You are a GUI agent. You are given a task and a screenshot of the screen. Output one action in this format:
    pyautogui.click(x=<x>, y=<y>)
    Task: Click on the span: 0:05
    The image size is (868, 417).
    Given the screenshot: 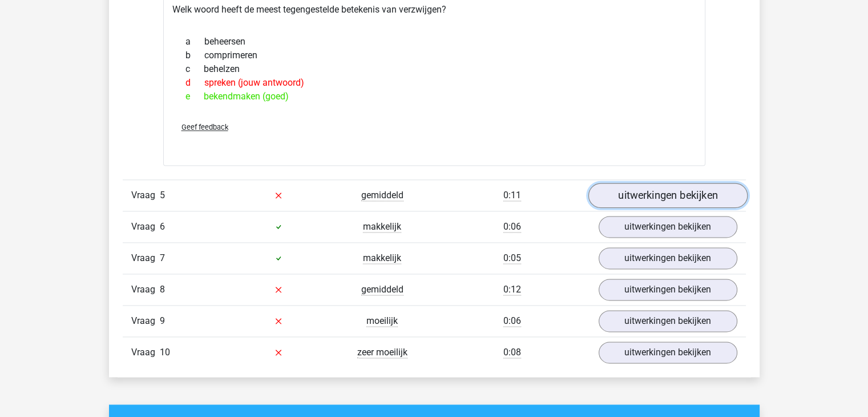 What is the action you would take?
    pyautogui.click(x=512, y=258)
    